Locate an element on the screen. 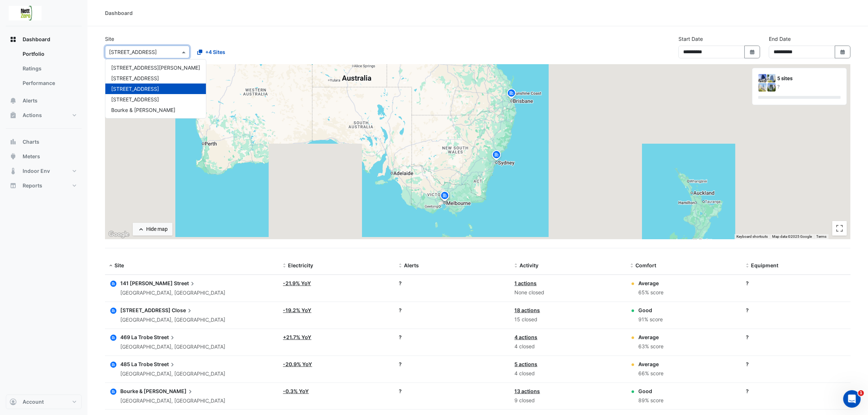  app-icon: Charts is located at coordinates (13, 142).